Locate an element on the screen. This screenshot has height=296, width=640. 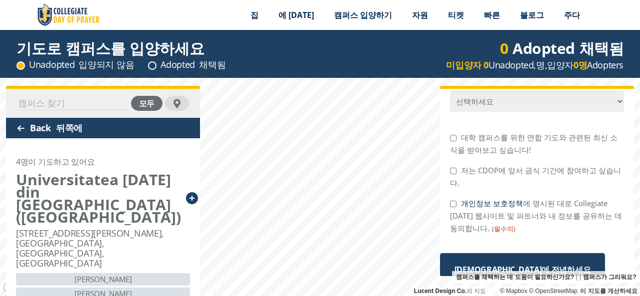
a: 집 is located at coordinates (254, 15).